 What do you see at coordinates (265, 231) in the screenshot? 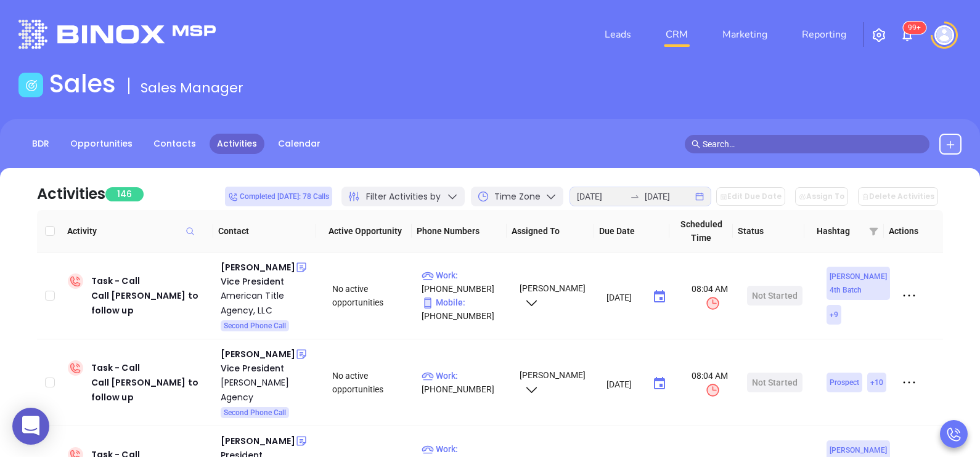
I see `th: Contact` at bounding box center [265, 231].